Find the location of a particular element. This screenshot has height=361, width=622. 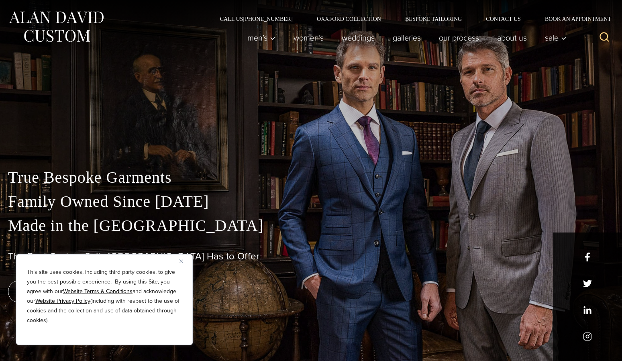

u: Website Terms & Conditions is located at coordinates (98, 291).